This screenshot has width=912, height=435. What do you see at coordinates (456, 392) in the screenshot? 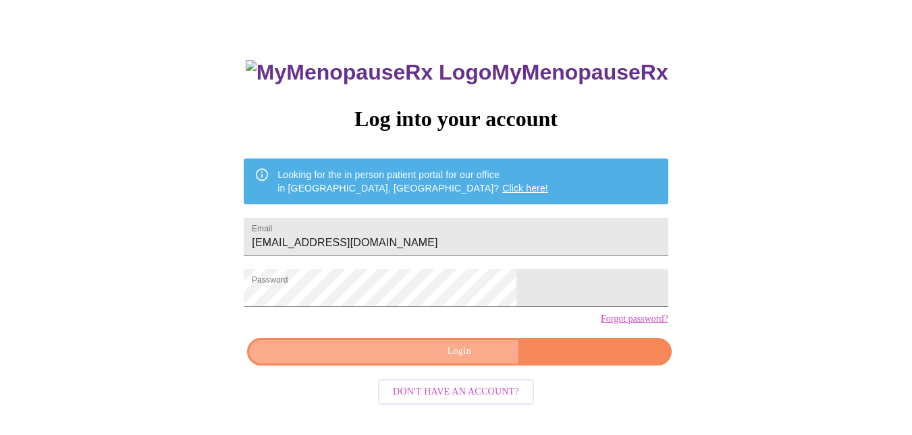
I see `span: Don't have an account?` at bounding box center [456, 392].